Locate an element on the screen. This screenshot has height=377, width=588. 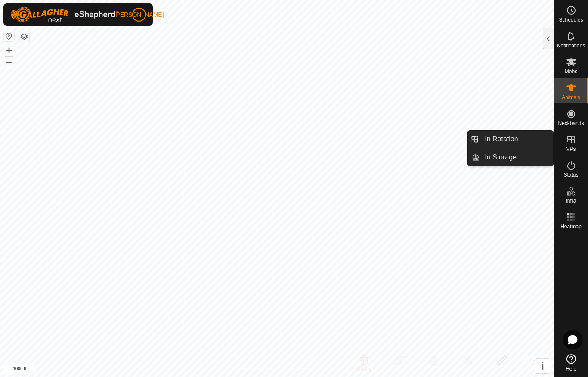
span: Schedules is located at coordinates (571, 20).